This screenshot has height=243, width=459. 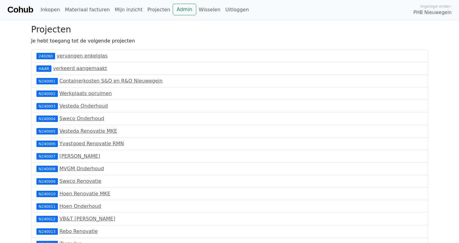 What do you see at coordinates (230, 41) in the screenshot?
I see `p: Je hebt toegang tot de volgende projecten` at bounding box center [230, 41].